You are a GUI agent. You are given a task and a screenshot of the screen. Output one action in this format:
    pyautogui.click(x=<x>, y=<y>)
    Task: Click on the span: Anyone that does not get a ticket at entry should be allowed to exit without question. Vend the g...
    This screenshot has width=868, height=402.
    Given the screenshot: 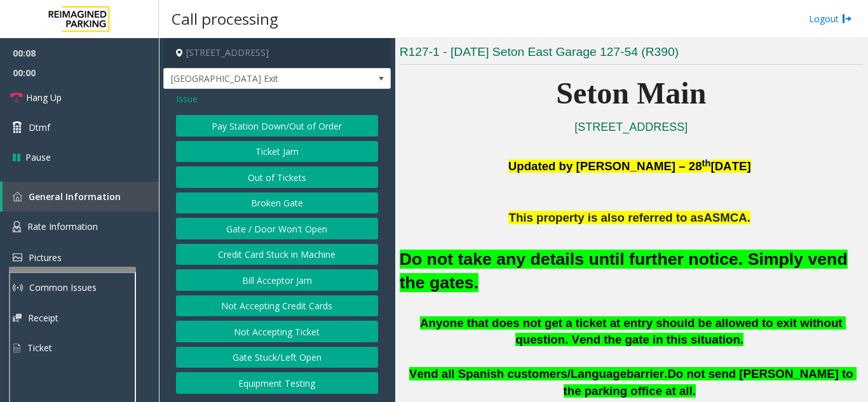 What is the action you would take?
    pyautogui.click(x=633, y=331)
    